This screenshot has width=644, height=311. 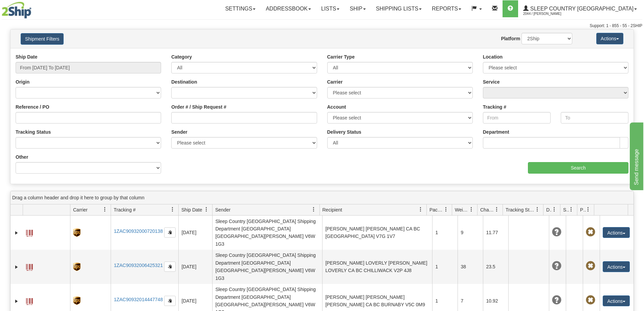 What do you see at coordinates (32, 107) in the screenshot?
I see `label: Reference / PO` at bounding box center [32, 107].